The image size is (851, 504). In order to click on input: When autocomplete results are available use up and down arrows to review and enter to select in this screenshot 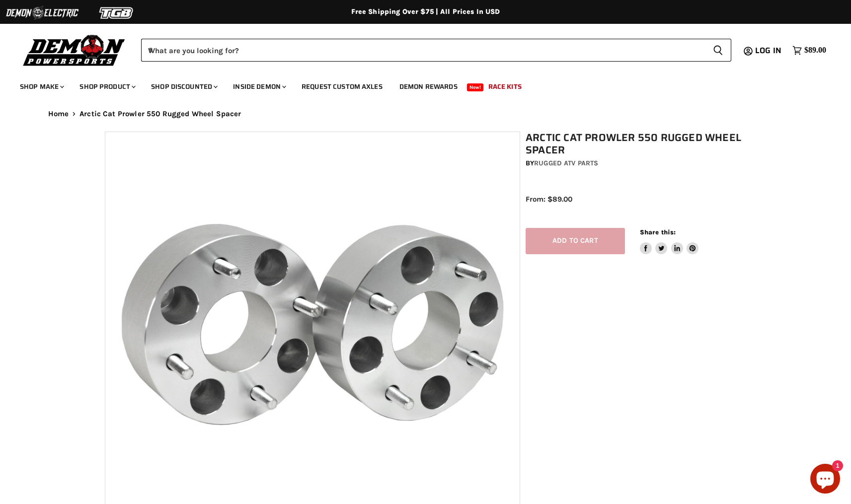, I will do `click(422, 50)`.